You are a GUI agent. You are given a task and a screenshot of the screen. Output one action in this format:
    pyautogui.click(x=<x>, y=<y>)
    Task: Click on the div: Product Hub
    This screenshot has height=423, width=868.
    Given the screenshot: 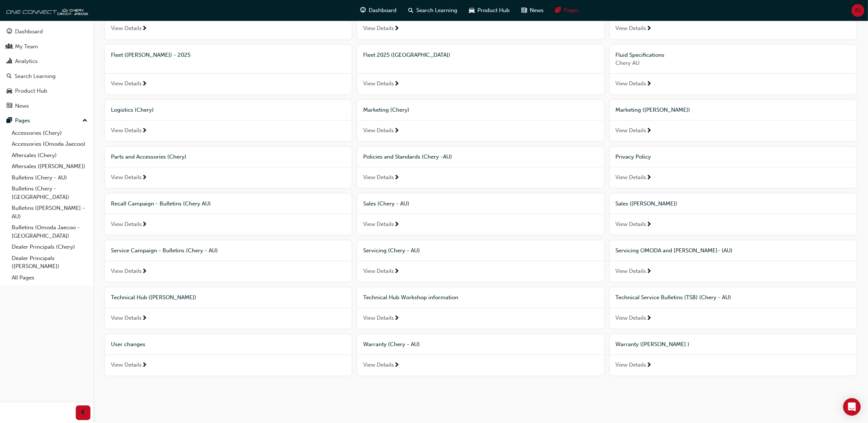 What is the action you would take?
    pyautogui.click(x=31, y=90)
    